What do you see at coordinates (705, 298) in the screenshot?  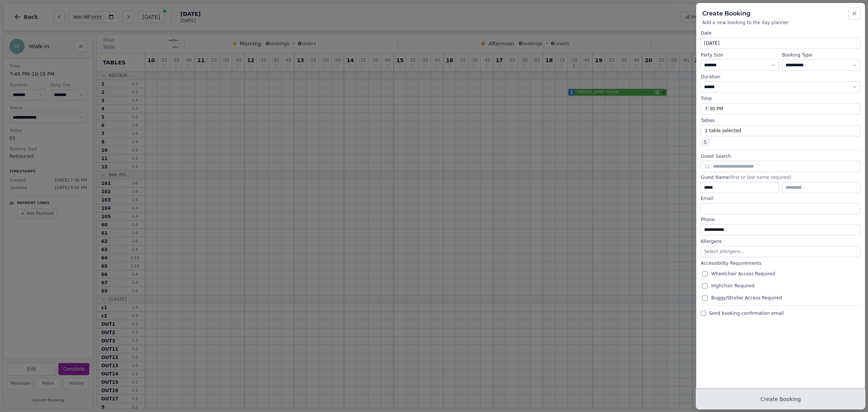 I see `input: Buggy/Stroller Access Required` at bounding box center [705, 298].